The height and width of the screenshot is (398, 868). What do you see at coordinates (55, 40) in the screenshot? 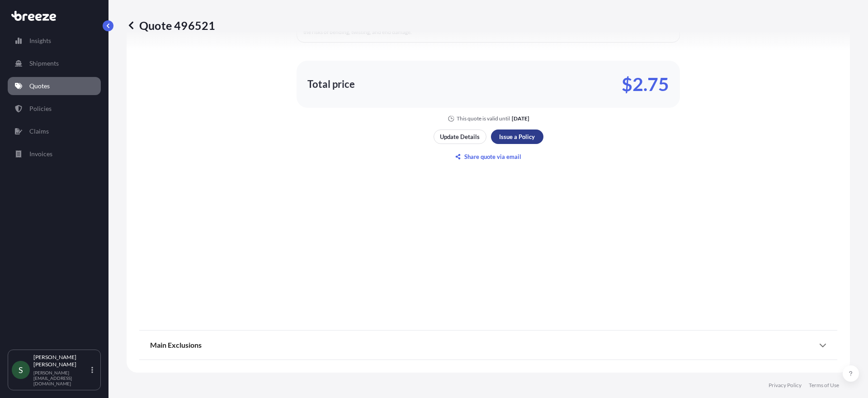
I see `a: Insights` at bounding box center [55, 40].